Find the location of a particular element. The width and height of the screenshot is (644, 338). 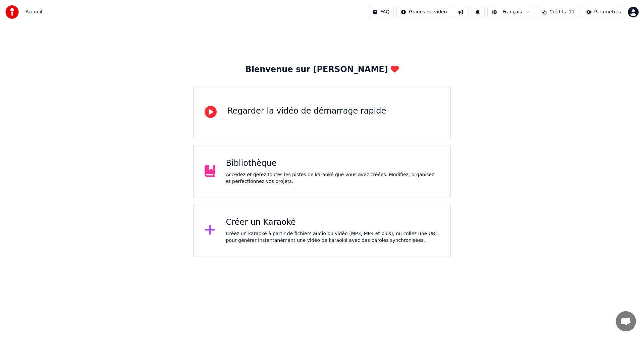

div: Ouvrir le chat is located at coordinates (626, 322).